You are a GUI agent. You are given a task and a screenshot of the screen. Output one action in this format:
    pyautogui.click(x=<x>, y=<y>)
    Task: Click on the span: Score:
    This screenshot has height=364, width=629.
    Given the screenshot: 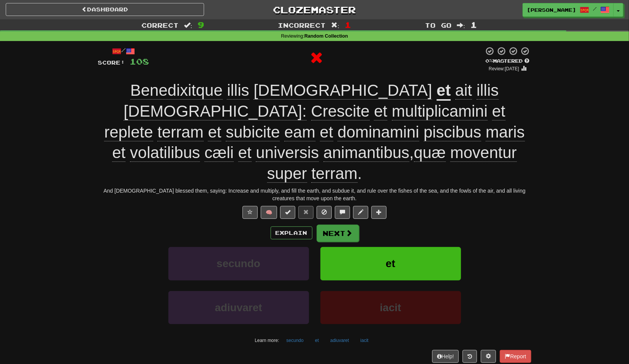 What is the action you would take?
    pyautogui.click(x=112, y=62)
    